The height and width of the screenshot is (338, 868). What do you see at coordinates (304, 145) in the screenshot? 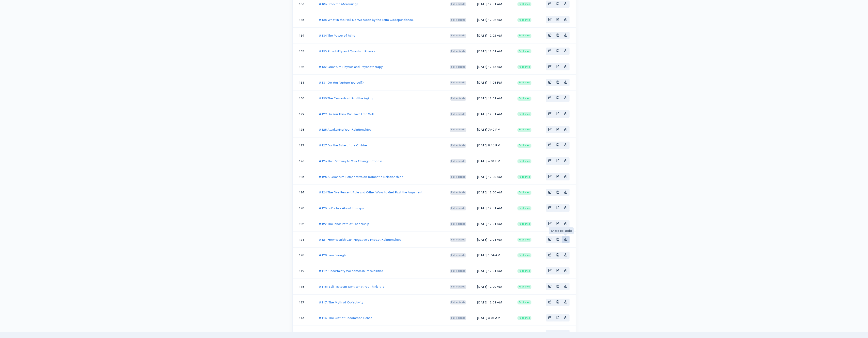
I see `td: 127` at bounding box center [304, 145].